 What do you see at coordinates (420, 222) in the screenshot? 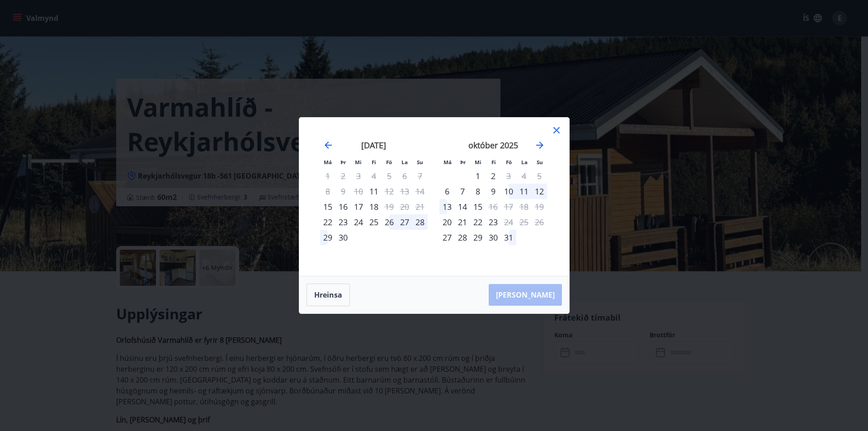
I see `td: Choose sunnudagur, 28. september 2025 as your check-in date. It’s available.` at bounding box center [420, 222].